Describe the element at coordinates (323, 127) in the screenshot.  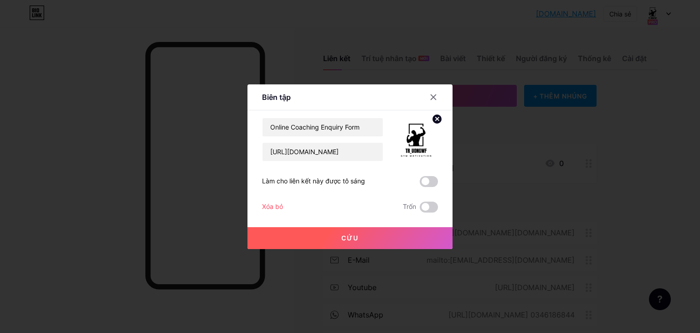
I see `input: Tiêu đề` at that location.